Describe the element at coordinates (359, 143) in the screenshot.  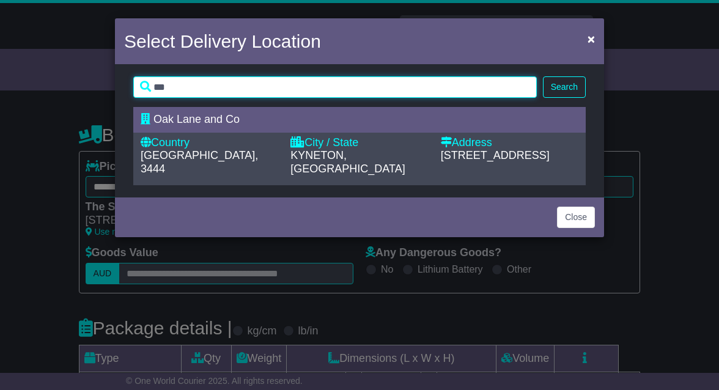
I see `div: City / State` at that location.